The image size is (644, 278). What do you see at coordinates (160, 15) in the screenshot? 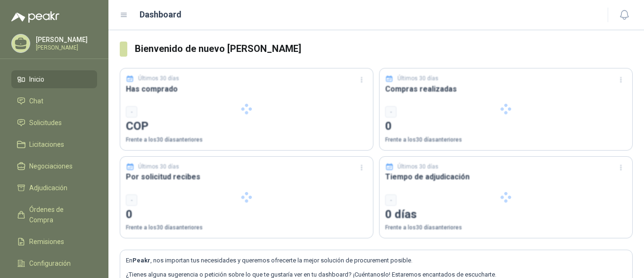
I see `h1: Dashboard` at bounding box center [160, 15].